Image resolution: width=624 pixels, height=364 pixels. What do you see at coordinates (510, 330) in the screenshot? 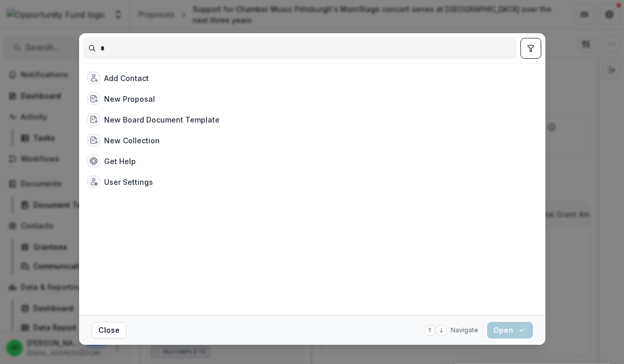
I see `button: Open` at bounding box center [510, 330].